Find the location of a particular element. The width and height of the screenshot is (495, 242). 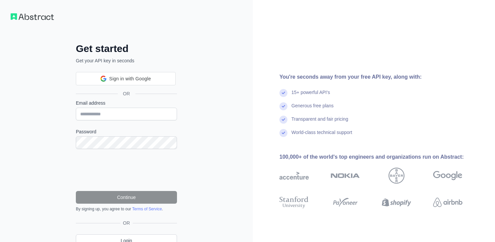

img: airbnb is located at coordinates (448, 202).